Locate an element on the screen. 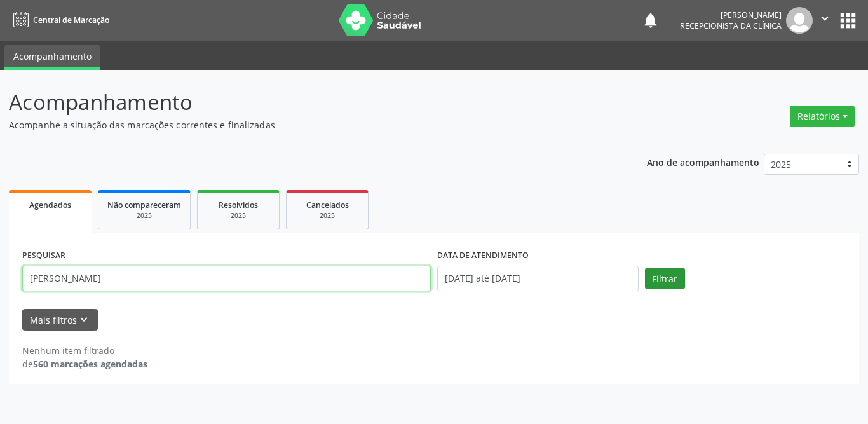 Image resolution: width=868 pixels, height=424 pixels. button: notifications is located at coordinates (651, 20).